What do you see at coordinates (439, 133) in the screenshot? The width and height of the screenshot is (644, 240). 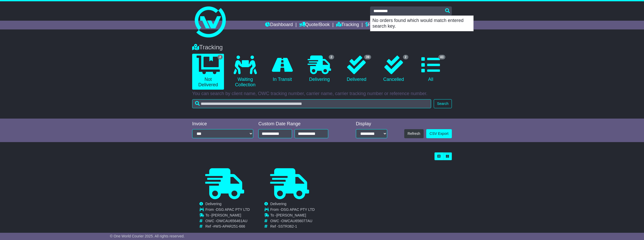 I see `a: CSV Export` at bounding box center [439, 133].